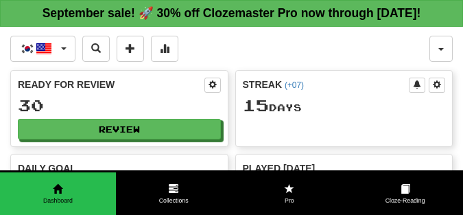 This screenshot has height=215, width=463. Describe the element at coordinates (119, 168) in the screenshot. I see `div: Daily Goal` at that location.